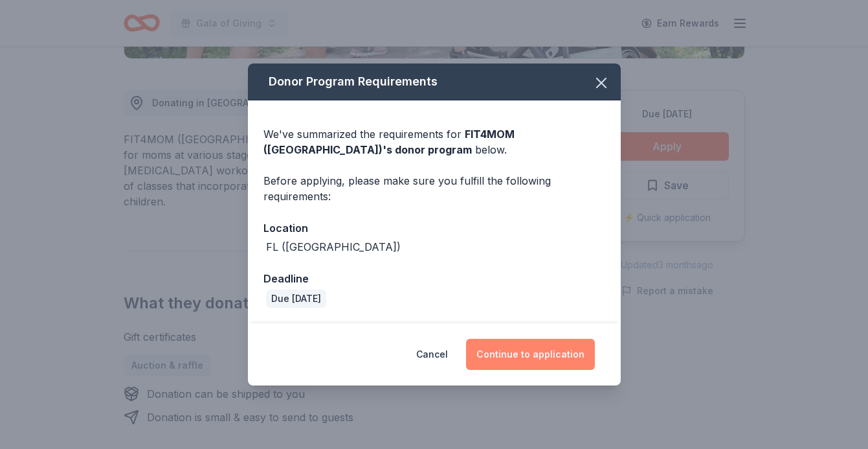  What do you see at coordinates (434, 188) in the screenshot?
I see `div: Before applying, please make sure you fulfill the following requirements:` at bounding box center [434, 188].